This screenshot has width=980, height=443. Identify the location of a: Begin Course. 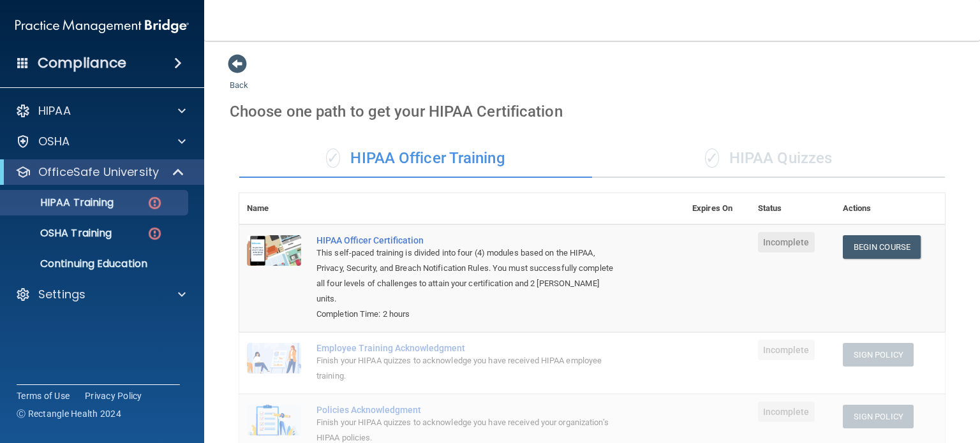
(881, 247).